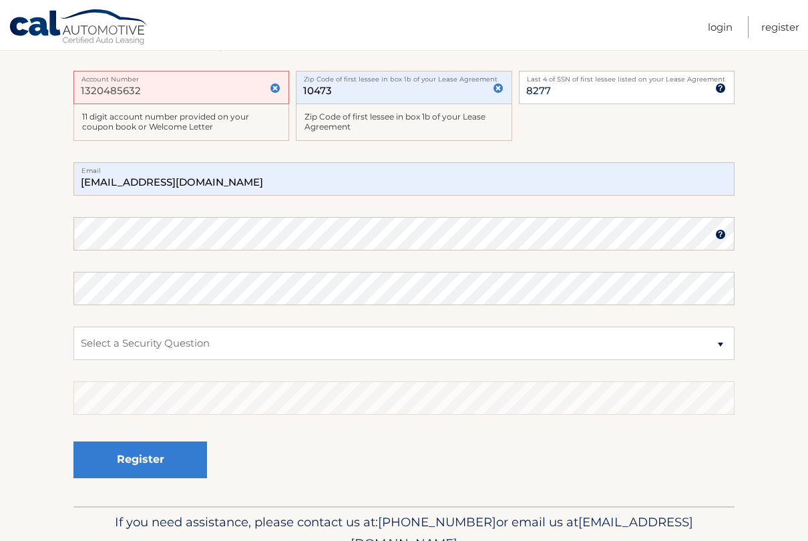  What do you see at coordinates (404, 179) in the screenshot?
I see `input: Email` at bounding box center [404, 179].